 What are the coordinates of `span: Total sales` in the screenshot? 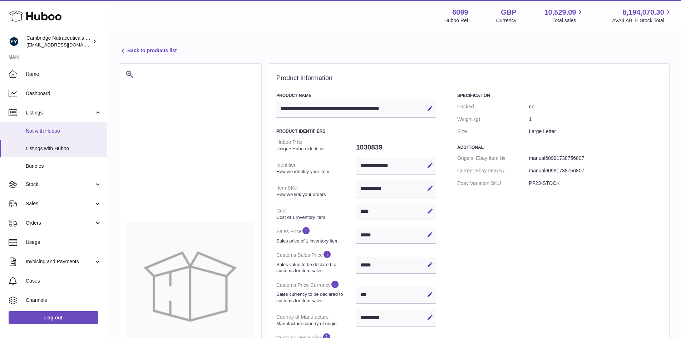 It's located at (568, 20).